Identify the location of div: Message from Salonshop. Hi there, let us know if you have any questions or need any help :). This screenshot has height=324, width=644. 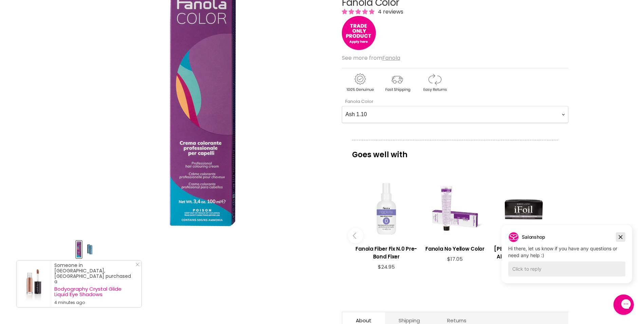
(70, 21).